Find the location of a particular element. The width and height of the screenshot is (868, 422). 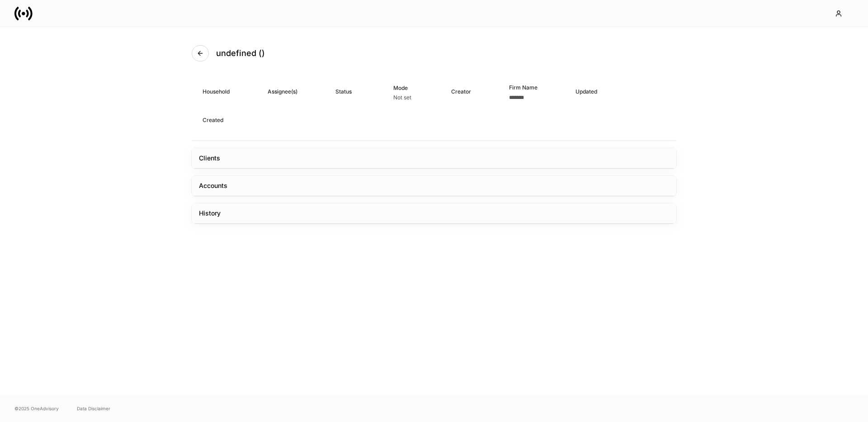

div: History is located at coordinates (210, 214).